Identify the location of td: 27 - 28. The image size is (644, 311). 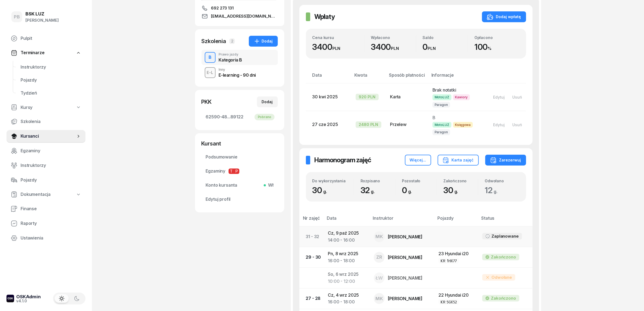
(312, 298).